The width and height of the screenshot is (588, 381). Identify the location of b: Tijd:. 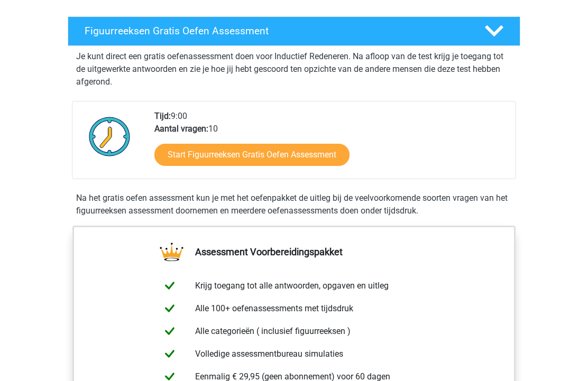
(162, 116).